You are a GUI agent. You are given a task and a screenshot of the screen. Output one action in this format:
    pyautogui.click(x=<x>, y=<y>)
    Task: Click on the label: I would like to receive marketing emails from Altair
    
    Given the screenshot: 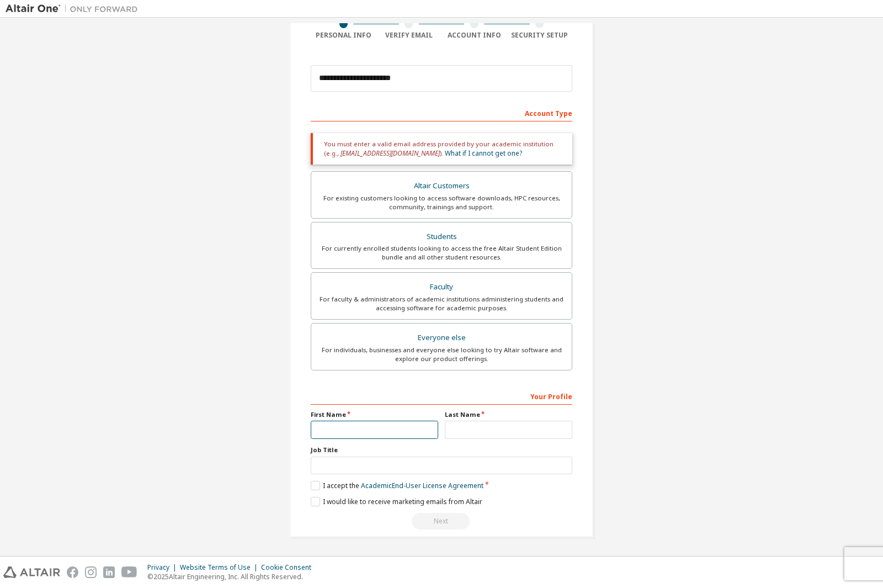 What is the action you would take?
    pyautogui.click(x=396, y=501)
    